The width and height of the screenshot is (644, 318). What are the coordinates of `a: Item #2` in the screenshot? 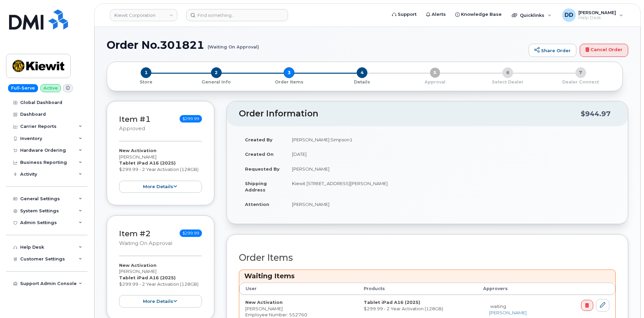 It's located at (135, 234).